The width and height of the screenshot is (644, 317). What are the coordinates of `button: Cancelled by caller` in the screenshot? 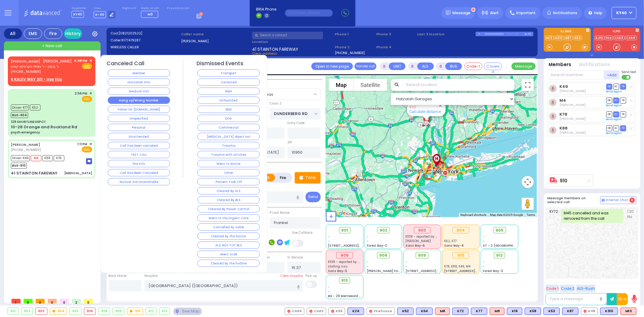 It's located at (229, 227).